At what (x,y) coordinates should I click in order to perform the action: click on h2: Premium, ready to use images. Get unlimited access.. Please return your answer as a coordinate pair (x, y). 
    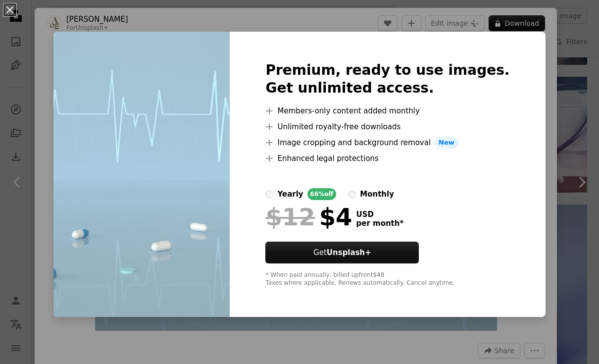
    Looking at the image, I should click on (387, 79).